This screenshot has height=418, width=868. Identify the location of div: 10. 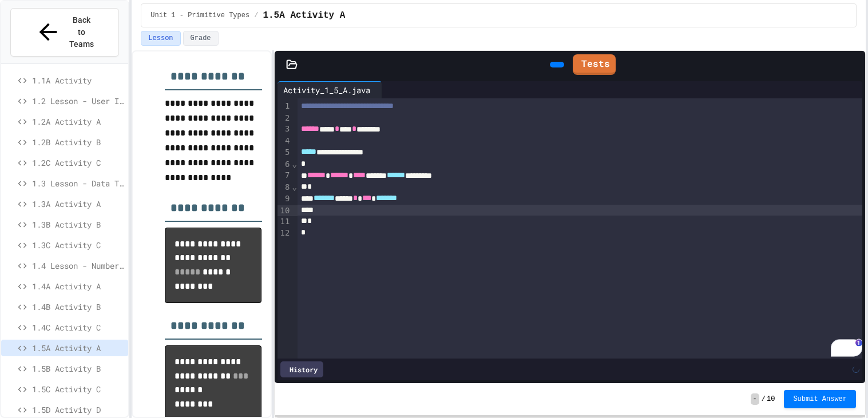
(285, 211).